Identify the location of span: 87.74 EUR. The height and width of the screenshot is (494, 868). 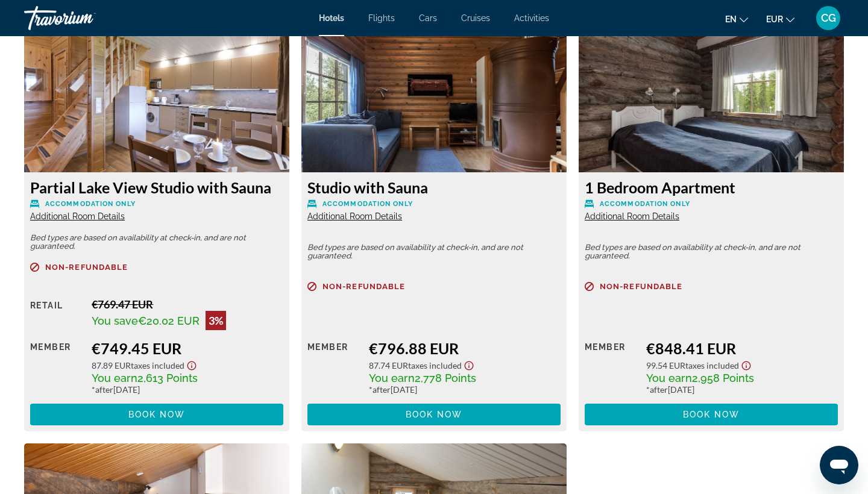
(388, 365).